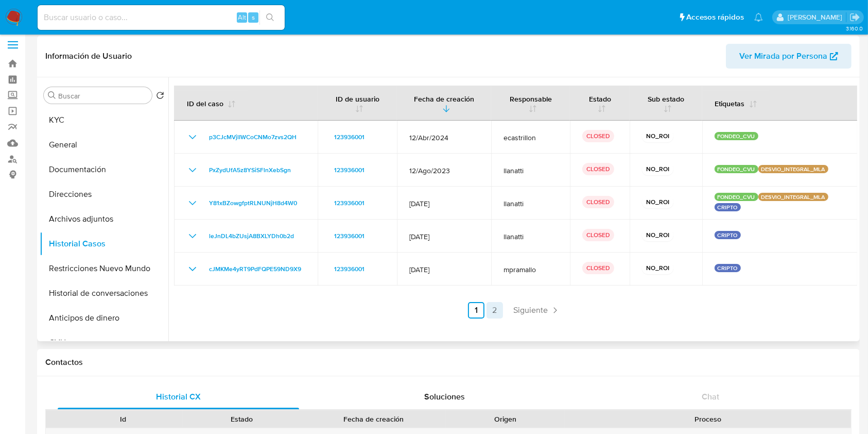 This screenshot has width=868, height=434. I want to click on a: Notificaciones, so click(759, 17).